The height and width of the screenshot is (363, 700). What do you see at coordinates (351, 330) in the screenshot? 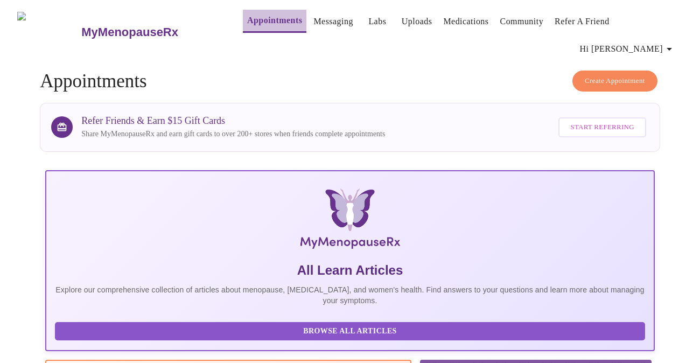
I see `a: Browse All Articles` at bounding box center [351, 330].